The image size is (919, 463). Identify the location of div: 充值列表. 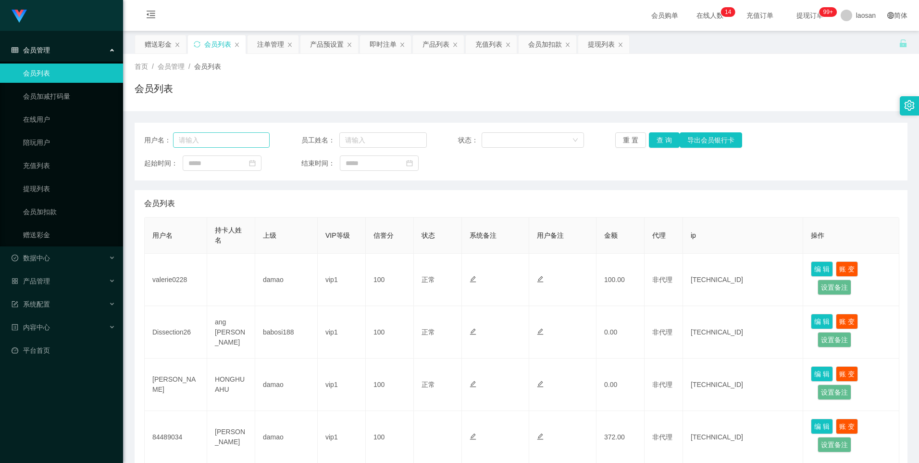
(489, 44).